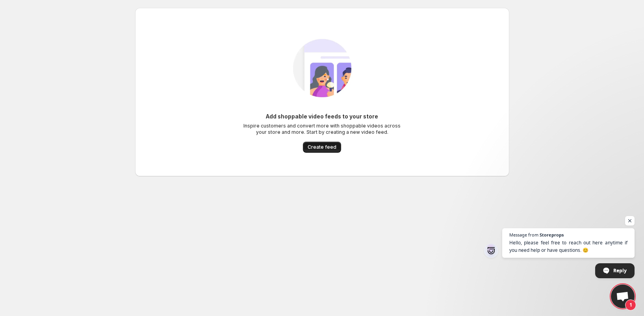 This screenshot has width=644, height=316. What do you see at coordinates (568, 246) in the screenshot?
I see `span: Hello, please feel free to reach out here anytime if you need help or have questions. 😊` at bounding box center [568, 246].